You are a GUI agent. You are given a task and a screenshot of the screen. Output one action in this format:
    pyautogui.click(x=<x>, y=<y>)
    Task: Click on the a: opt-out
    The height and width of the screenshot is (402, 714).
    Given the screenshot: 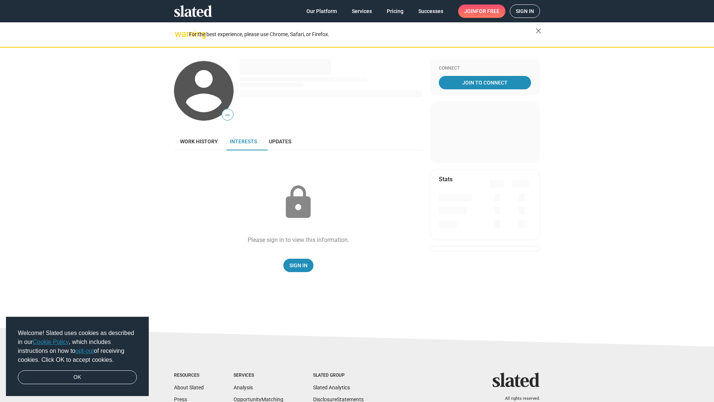 What is the action you would take?
    pyautogui.click(x=85, y=350)
    